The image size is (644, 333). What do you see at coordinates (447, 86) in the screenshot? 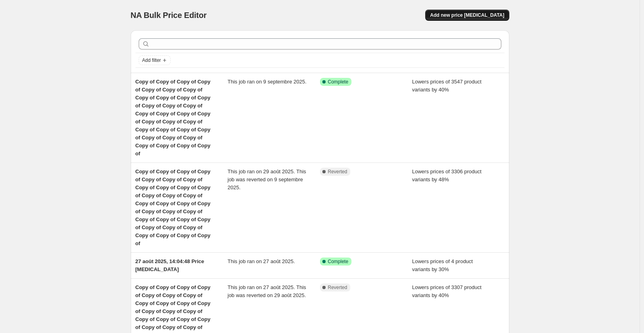
I see `span: Lowers prices of 3547 product variants by 40%` at bounding box center [447, 86].